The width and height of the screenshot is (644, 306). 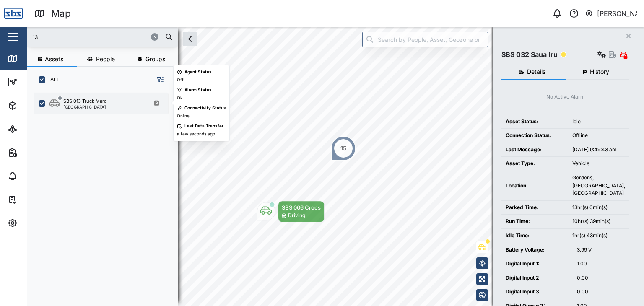 What do you see at coordinates (32, 129) in the screenshot?
I see `div: Sites` at bounding box center [32, 129].